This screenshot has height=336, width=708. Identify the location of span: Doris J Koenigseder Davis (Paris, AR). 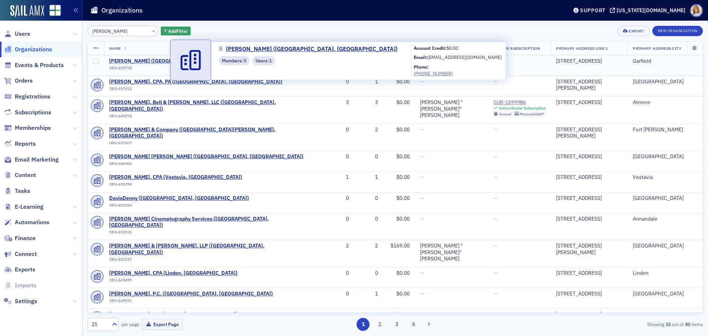
(206, 157).